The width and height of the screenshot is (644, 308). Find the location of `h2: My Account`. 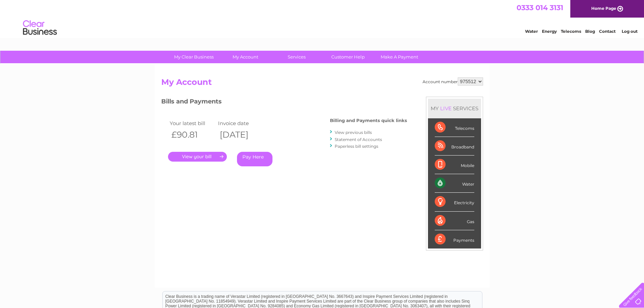

h2: My Account is located at coordinates (322, 84).